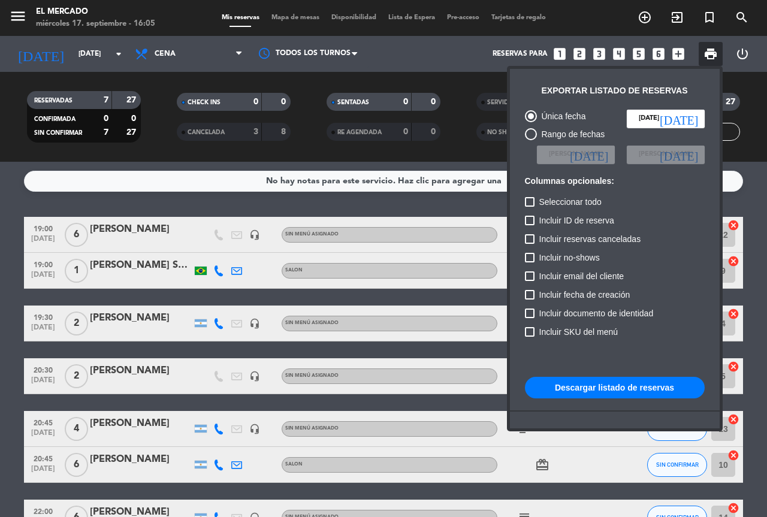  What do you see at coordinates (615, 181) in the screenshot?
I see `h6: Columnas opcionales:` at bounding box center [615, 181].